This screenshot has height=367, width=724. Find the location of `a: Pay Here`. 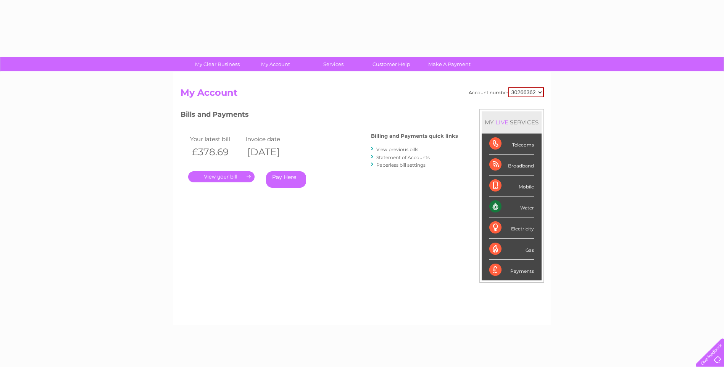

a: Pay Here is located at coordinates (286, 179).